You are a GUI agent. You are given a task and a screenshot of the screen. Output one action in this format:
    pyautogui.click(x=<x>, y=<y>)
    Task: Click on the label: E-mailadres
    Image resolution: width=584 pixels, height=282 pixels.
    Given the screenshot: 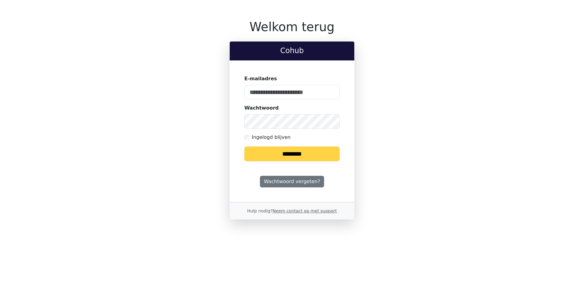 What is the action you would take?
    pyautogui.click(x=261, y=79)
    